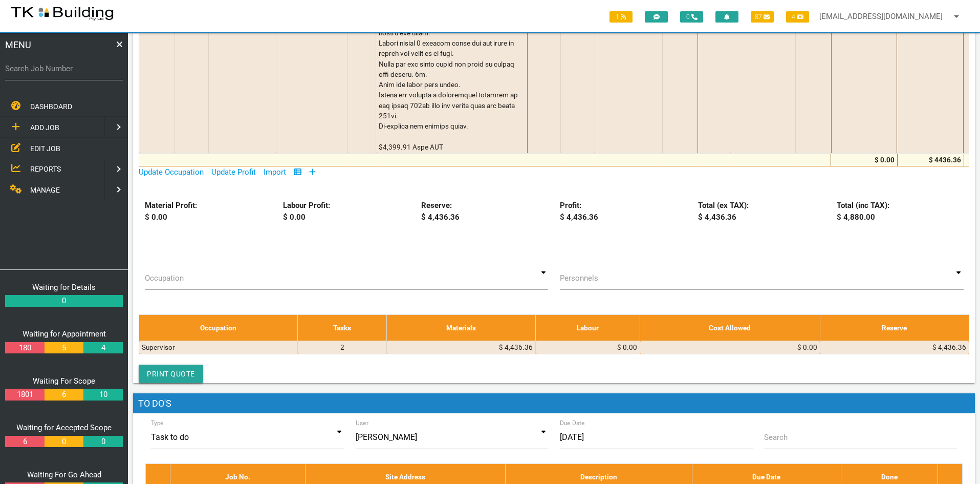  What do you see at coordinates (313, 172) in the screenshot?
I see `a: Add Row` at bounding box center [313, 172].